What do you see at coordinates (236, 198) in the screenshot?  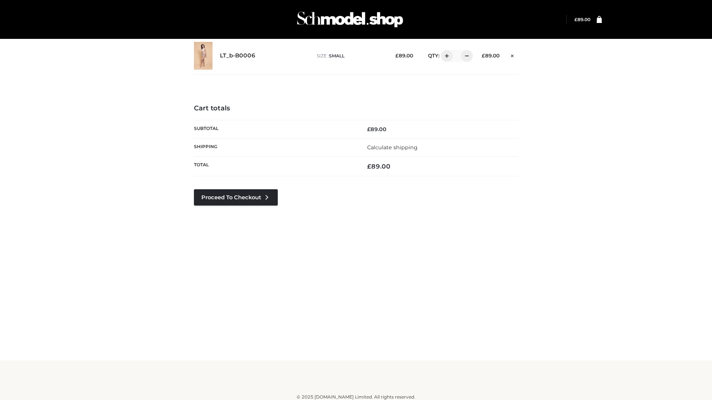 I see `a: Proceed to Checkout` at bounding box center [236, 198].